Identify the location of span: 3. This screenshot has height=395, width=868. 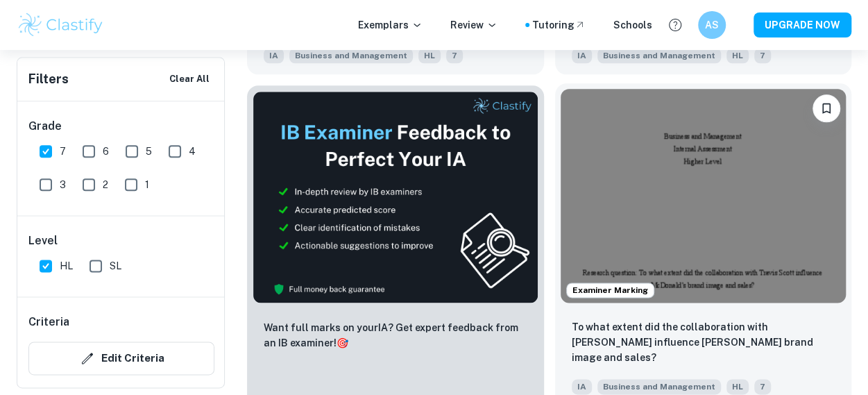
(62, 184).